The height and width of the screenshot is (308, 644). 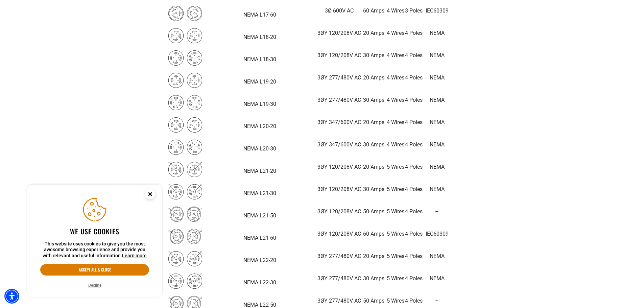 What do you see at coordinates (260, 215) in the screenshot?
I see `strong: NEMA L21-50` at bounding box center [260, 215].